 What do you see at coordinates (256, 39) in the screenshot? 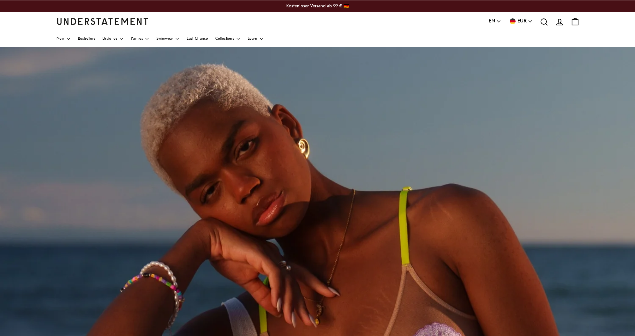
I see `a: Learn` at bounding box center [256, 39].